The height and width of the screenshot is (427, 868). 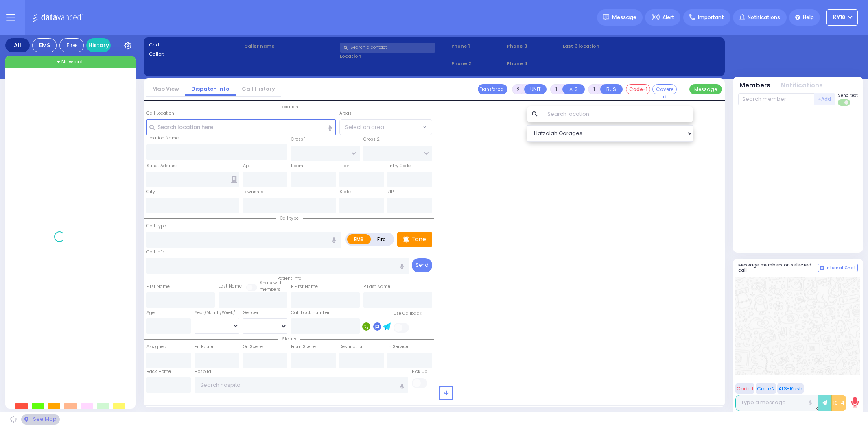 What do you see at coordinates (365, 128) in the screenshot?
I see `span: Select an area` at bounding box center [365, 128].